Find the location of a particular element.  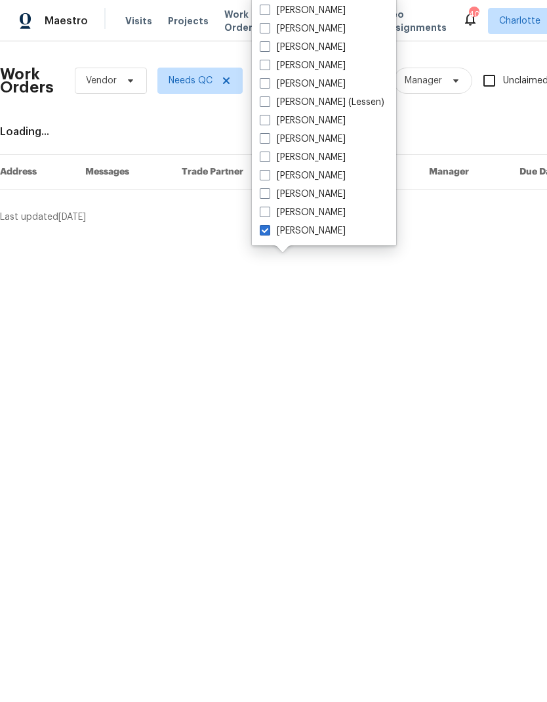

span: Maestro is located at coordinates (66, 21).